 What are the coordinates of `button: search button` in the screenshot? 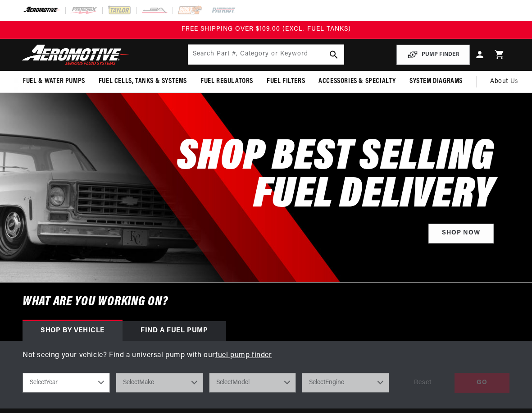 It's located at (334, 55).